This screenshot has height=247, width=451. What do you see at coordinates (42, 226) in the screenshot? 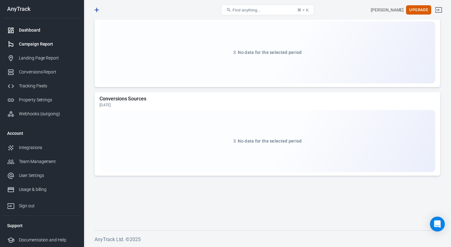
I see `li: Support` at bounding box center [42, 226].